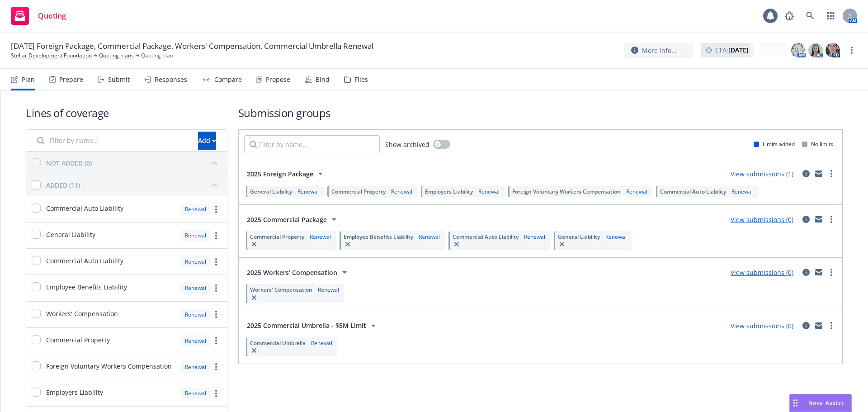 This screenshot has height=412, width=868. What do you see at coordinates (71, 79) in the screenshot?
I see `div: Prepare` at bounding box center [71, 79].